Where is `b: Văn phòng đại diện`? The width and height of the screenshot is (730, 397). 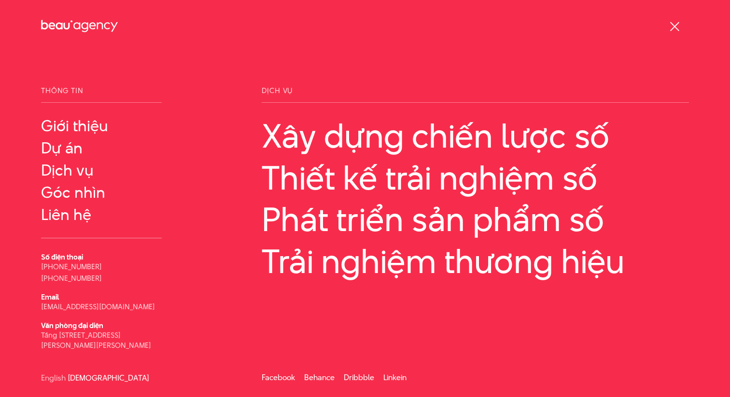
b: Văn phòng đại diện is located at coordinates (72, 325).